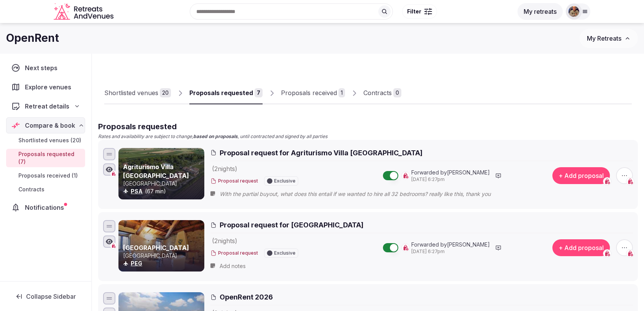 This screenshot has width=644, height=311. What do you see at coordinates (46, 87) in the screenshot?
I see `a: Explore venues` at bounding box center [46, 87].